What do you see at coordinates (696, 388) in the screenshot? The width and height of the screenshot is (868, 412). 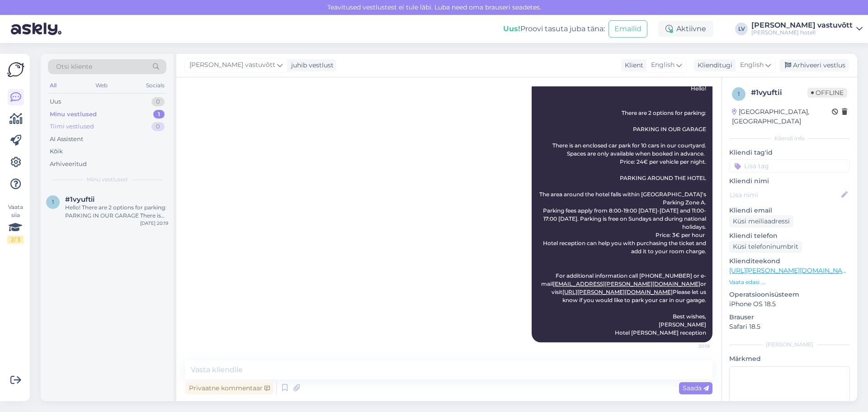 I see `span: Saada` at bounding box center [696, 388].